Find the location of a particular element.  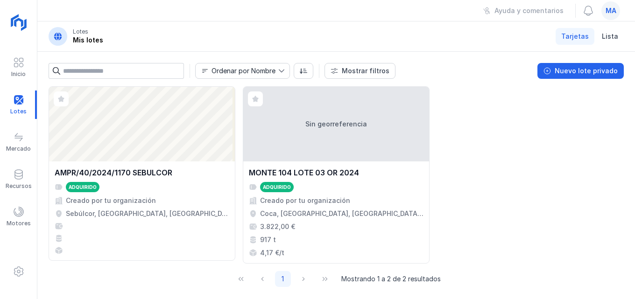

div: Motores is located at coordinates (19, 224).